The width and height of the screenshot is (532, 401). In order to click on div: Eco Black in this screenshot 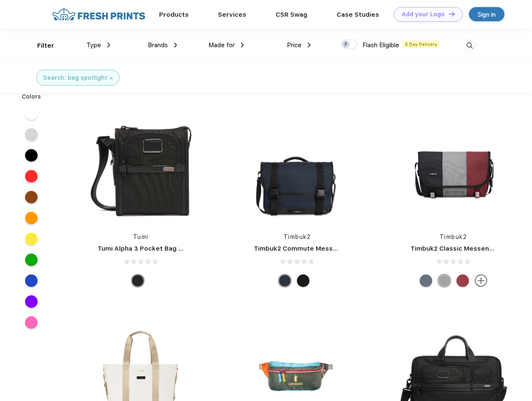, I will do `click(303, 281)`.